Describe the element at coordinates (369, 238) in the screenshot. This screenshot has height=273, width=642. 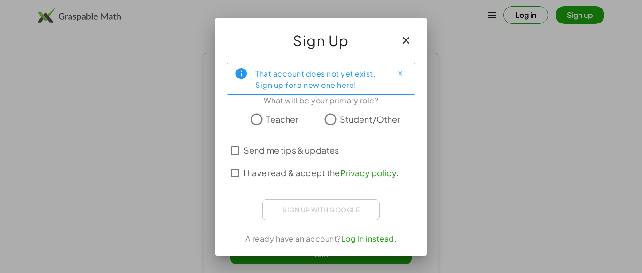
I see `a: Log In instead.` at that location.